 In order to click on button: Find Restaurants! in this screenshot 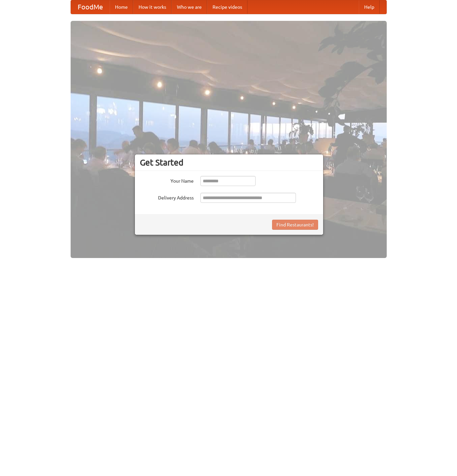, I will do `click(295, 224)`.